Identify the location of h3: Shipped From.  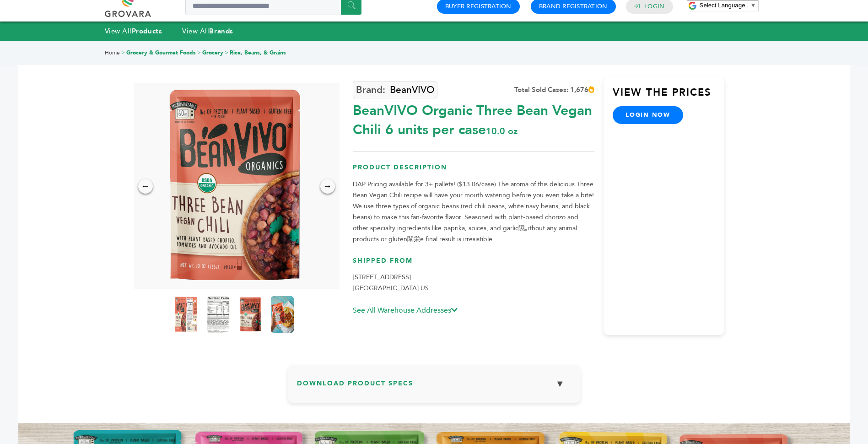
(474, 264).